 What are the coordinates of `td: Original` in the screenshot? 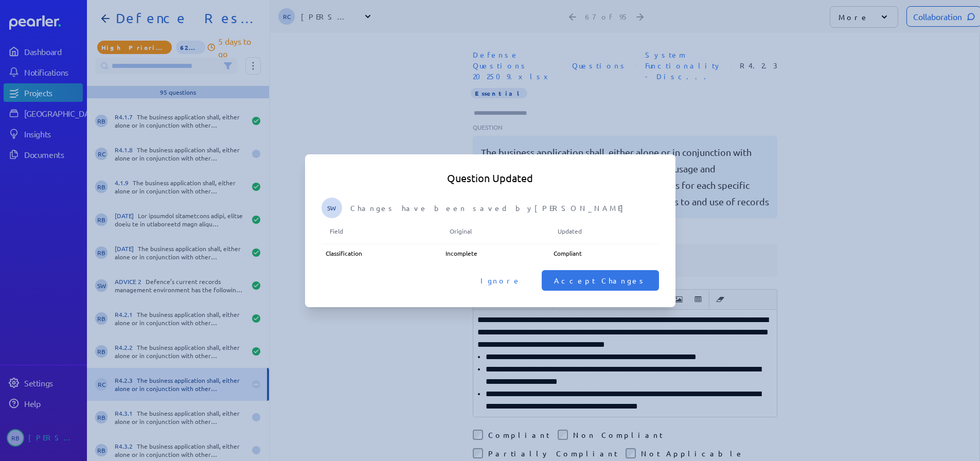 It's located at (495, 231).